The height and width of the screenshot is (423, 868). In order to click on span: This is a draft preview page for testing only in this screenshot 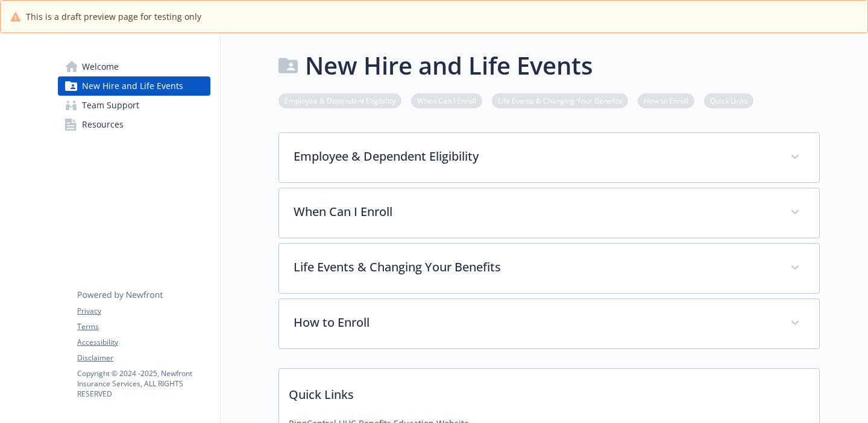, I will do `click(114, 16)`.